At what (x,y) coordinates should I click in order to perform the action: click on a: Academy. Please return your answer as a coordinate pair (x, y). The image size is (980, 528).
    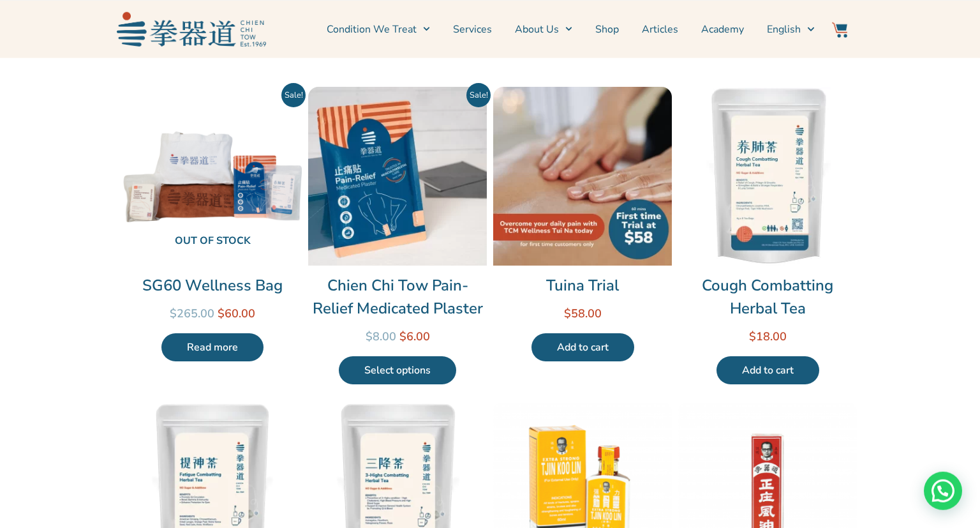
    Looking at the image, I should click on (722, 29).